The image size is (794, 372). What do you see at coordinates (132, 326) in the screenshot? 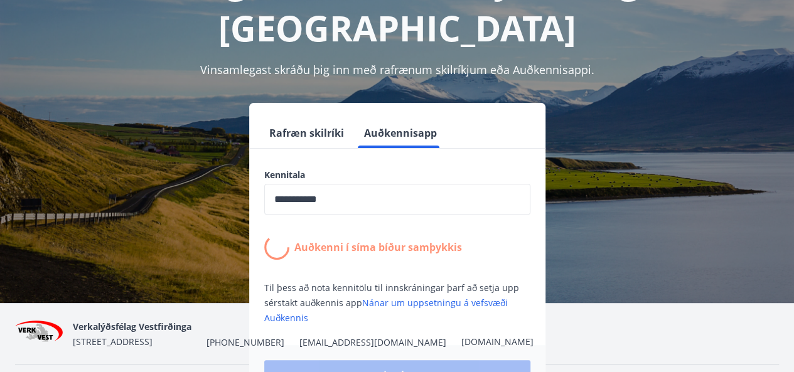
I see `span: Verkalýðsfélag Vestfirðinga` at bounding box center [132, 326].